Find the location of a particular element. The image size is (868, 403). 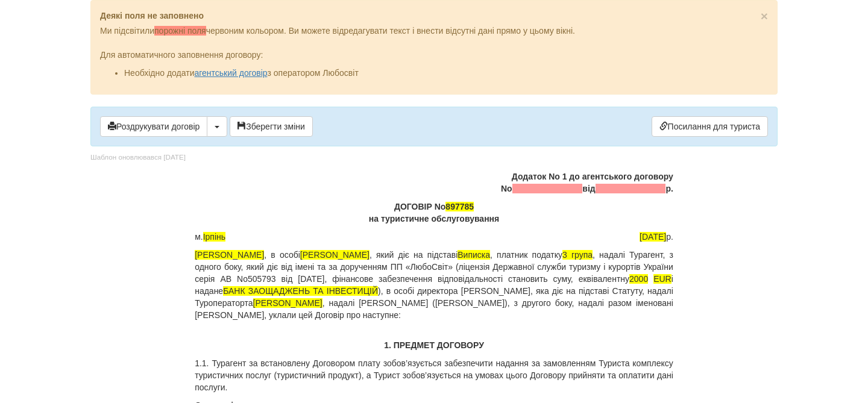

span: 2000 is located at coordinates (638, 279).